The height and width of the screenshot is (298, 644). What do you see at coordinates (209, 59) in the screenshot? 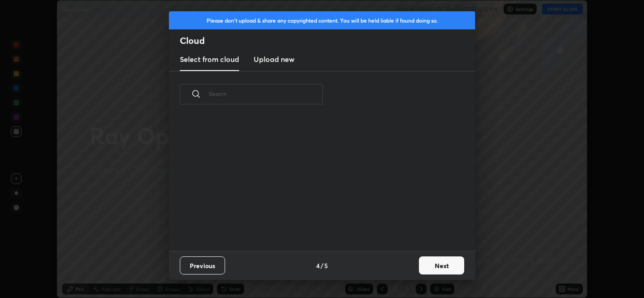
I see `h3: Select from cloud` at bounding box center [209, 59].